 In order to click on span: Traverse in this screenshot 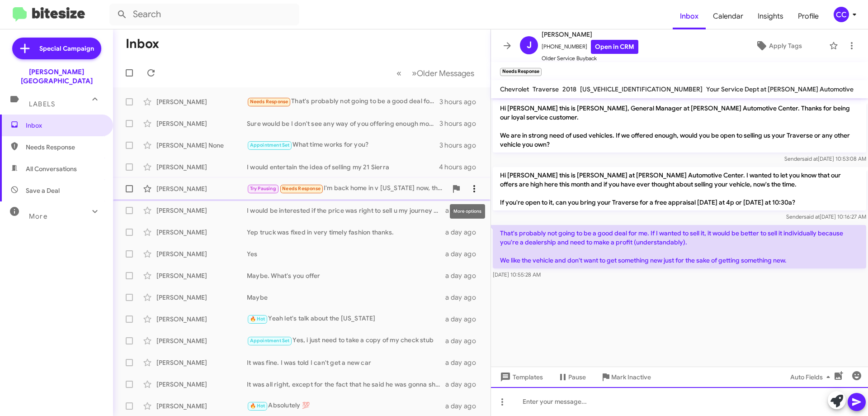, I will do `click(546, 89)`.